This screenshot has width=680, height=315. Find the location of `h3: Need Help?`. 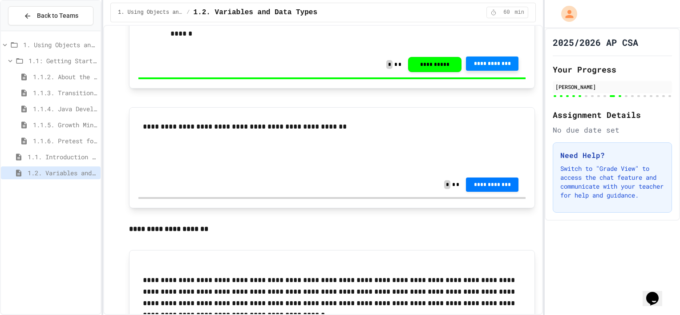

h3: Need Help? is located at coordinates (613, 155).